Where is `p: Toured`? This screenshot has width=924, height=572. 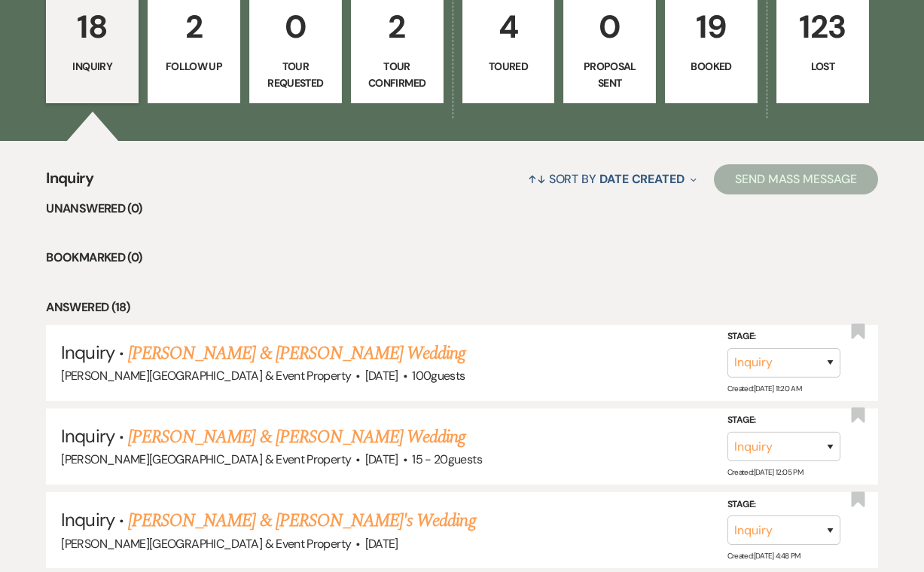 p: Toured is located at coordinates (508, 67).